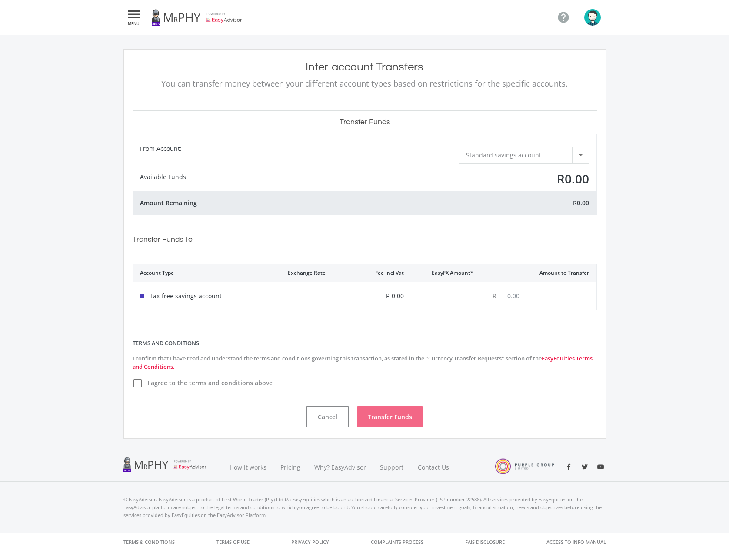  I want to click on span: I agree to the terms and conditions above, so click(208, 383).